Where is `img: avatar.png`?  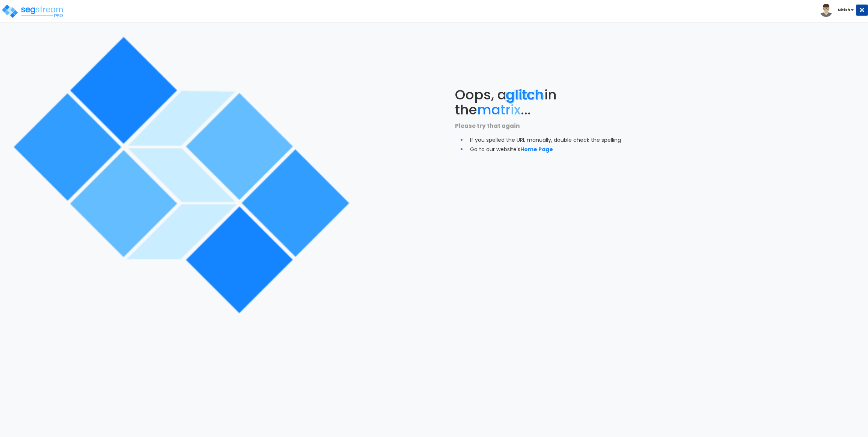 img: avatar.png is located at coordinates (826, 10).